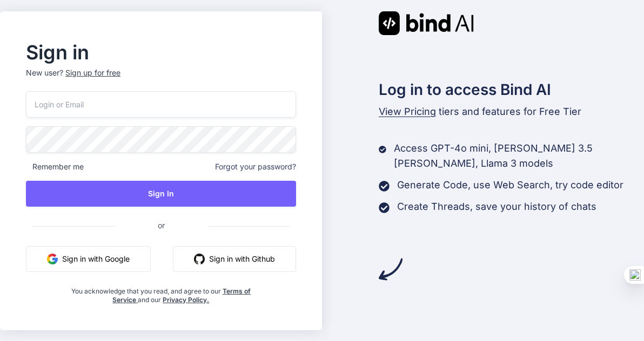 The image size is (644, 341). What do you see at coordinates (54, 166) in the screenshot?
I see `span: Remember me` at bounding box center [54, 166].